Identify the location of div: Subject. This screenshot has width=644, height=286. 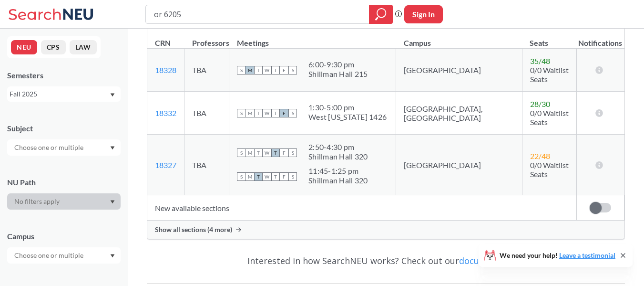
(64, 128).